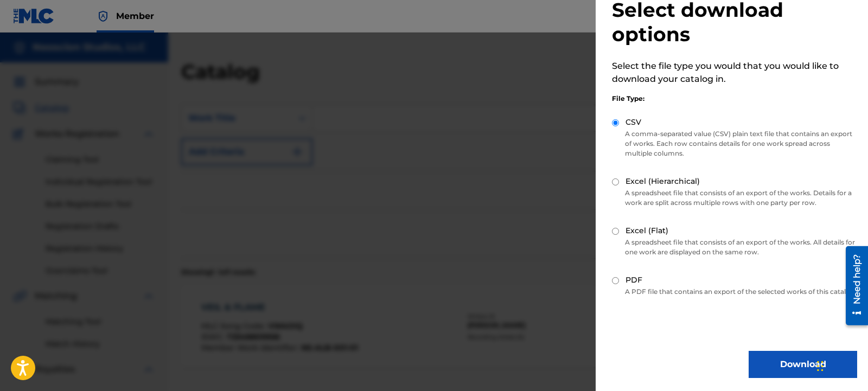 Image resolution: width=868 pixels, height=391 pixels. I want to click on label: CSV, so click(633, 122).